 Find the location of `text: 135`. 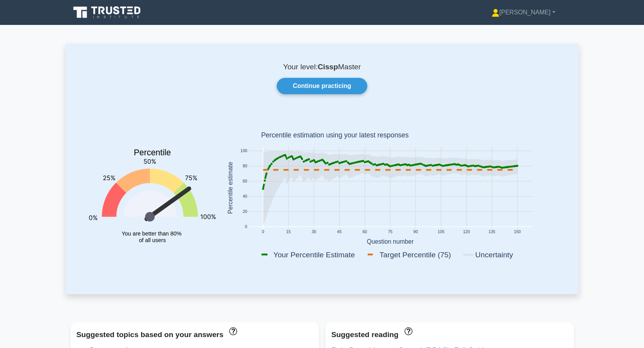

text: 135 is located at coordinates (491, 232).